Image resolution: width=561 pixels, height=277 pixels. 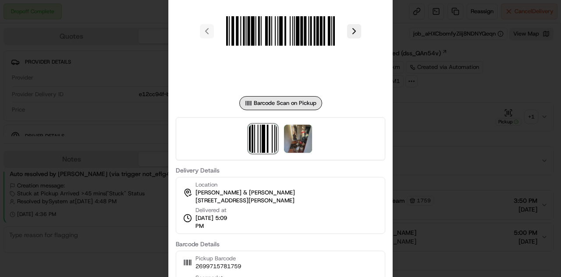 What do you see at coordinates (263, 139) in the screenshot?
I see `img: barcode_scan_on_pickup image` at bounding box center [263, 139].